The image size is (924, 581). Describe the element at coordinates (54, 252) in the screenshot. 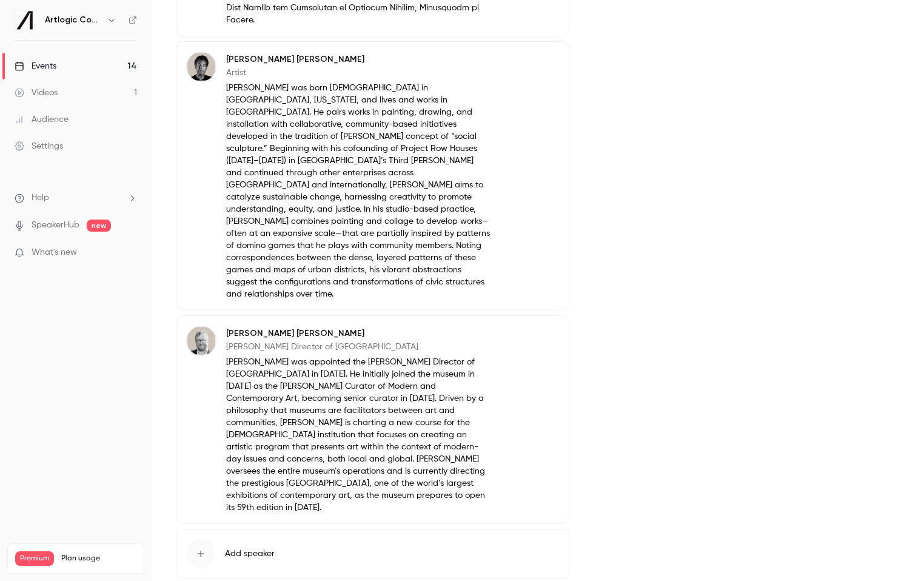

I see `span: What's new` at that location.